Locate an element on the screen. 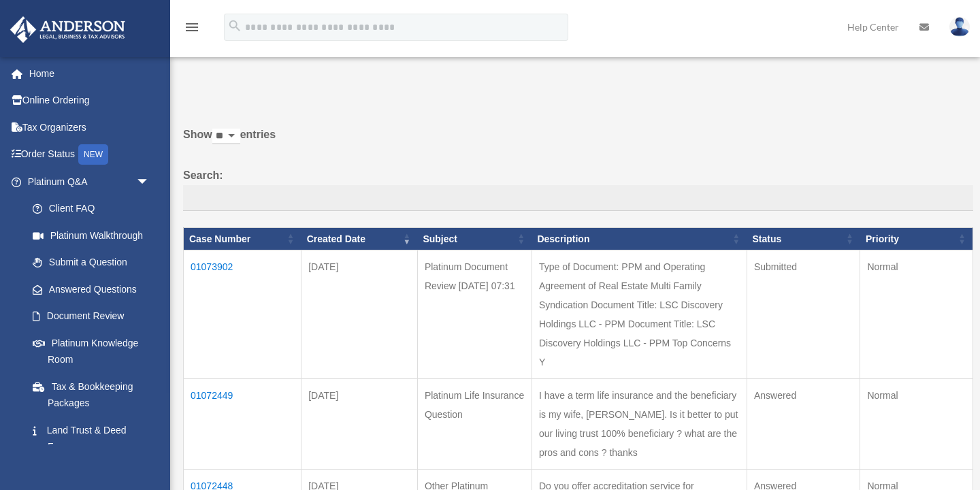 The width and height of the screenshot is (980, 490). th: Subject: activate to sort column ascending is located at coordinates (474, 239).